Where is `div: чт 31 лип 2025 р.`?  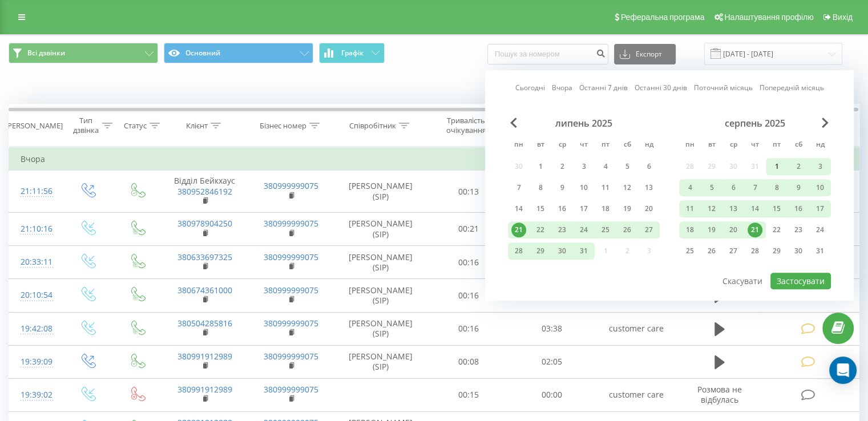
div: чт 31 лип 2025 р. is located at coordinates (584, 251).